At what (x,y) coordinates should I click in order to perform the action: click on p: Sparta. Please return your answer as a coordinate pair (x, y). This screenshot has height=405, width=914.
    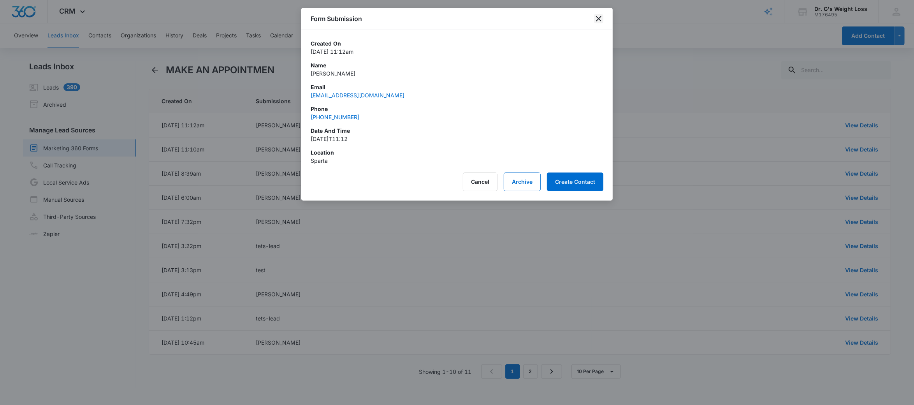
    Looking at the image, I should click on (457, 160).